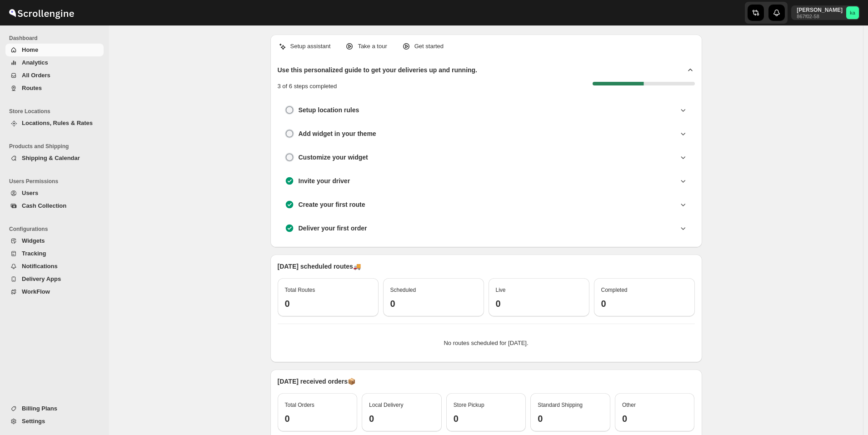 This screenshot has height=435, width=868. Describe the element at coordinates (825, 12) in the screenshot. I see `button: User menu` at that location.